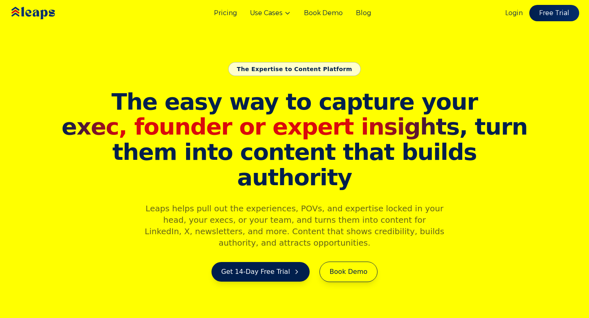  I want to click on button: Use Cases, so click(271, 13).